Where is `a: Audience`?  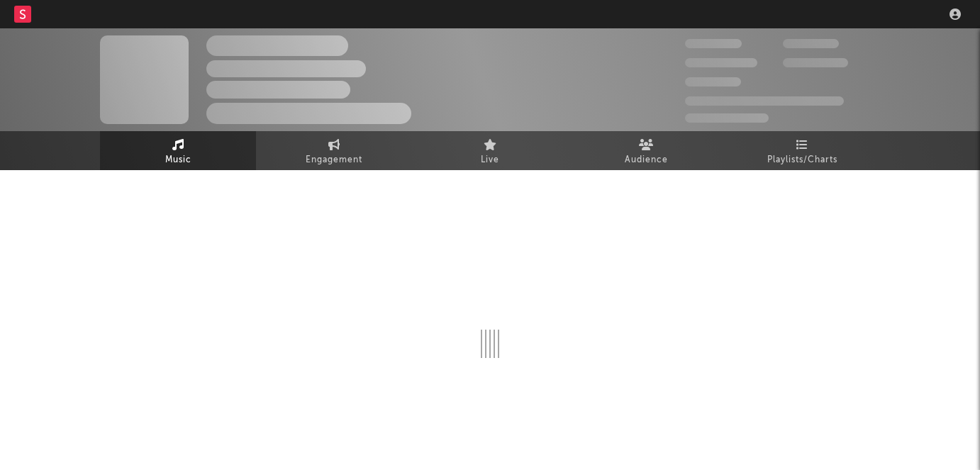 a: Audience is located at coordinates (647, 150).